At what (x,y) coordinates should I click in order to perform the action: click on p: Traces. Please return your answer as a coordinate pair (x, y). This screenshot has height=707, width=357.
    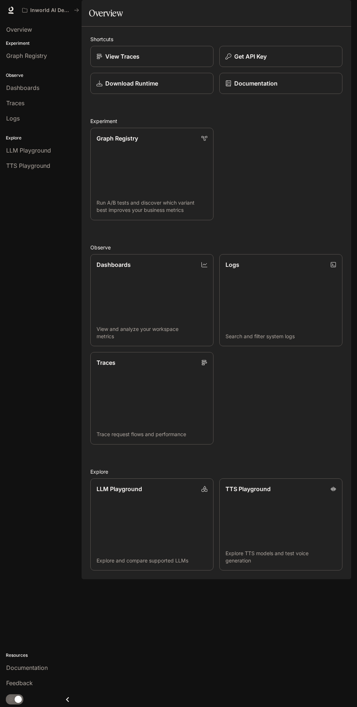
    Looking at the image, I should click on (106, 363).